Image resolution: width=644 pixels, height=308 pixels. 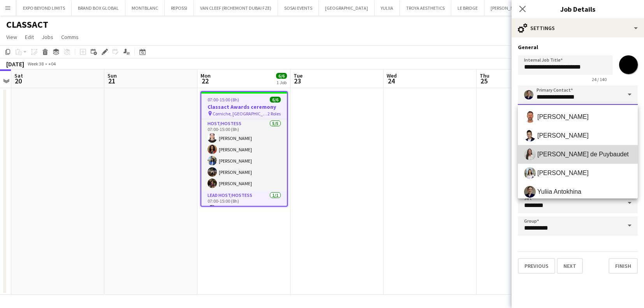 I want to click on a: Jobs, so click(x=48, y=37).